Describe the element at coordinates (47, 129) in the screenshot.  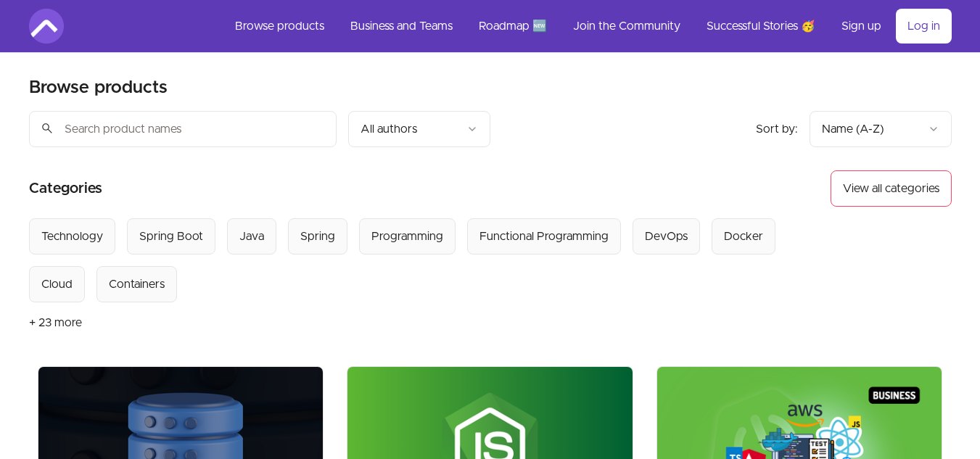
I see `span: search` at that location.